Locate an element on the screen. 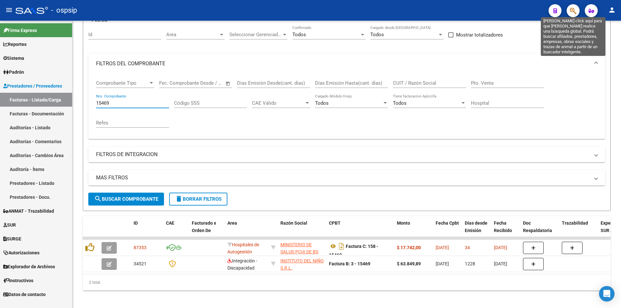 The width and height of the screenshot is (621, 308). i: Descargar documento is located at coordinates (341, 246).